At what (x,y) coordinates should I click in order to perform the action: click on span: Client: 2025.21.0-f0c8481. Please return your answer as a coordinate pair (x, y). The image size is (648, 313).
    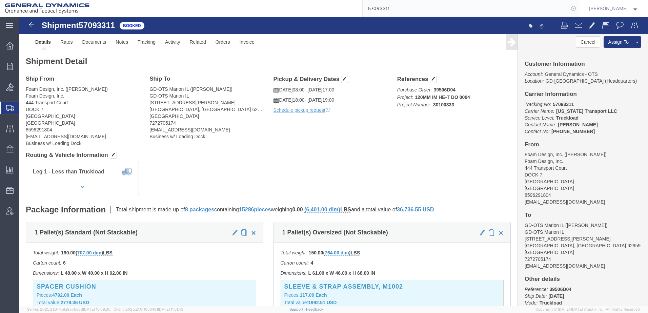
    Looking at the image, I should click on (148, 309).